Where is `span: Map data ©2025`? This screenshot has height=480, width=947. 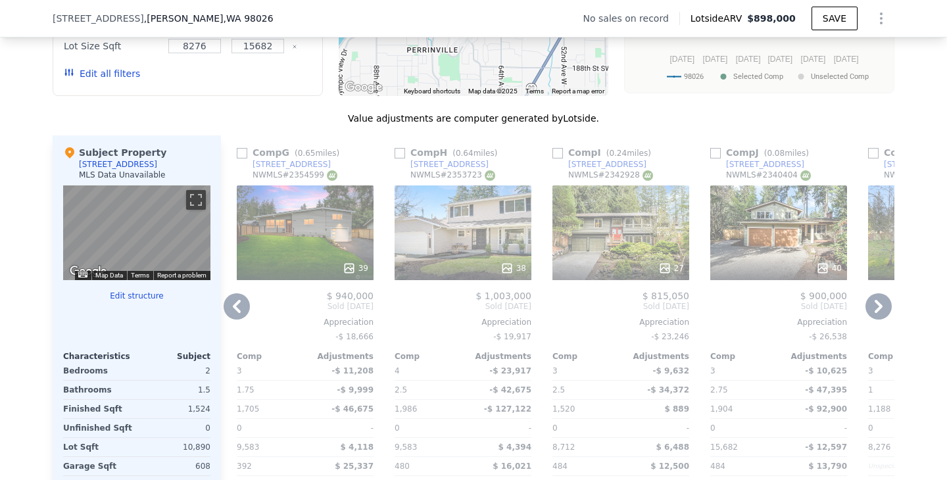
span: Map data ©2025 is located at coordinates (492, 91).